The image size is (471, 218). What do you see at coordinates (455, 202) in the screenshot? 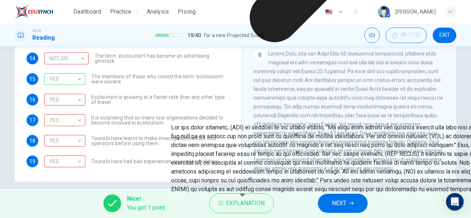
I see `div: Open Intercom Messenger` at bounding box center [455, 202].